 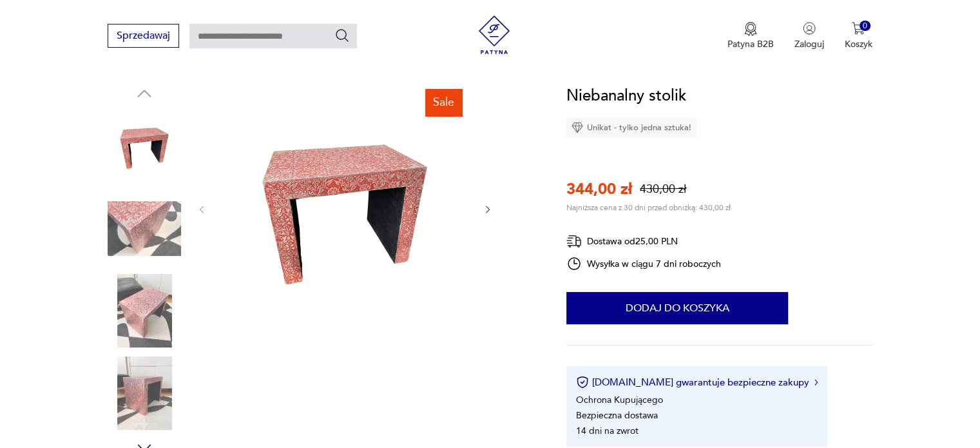 What do you see at coordinates (858, 36) in the screenshot?
I see `button: 0Koszyk` at bounding box center [858, 36].